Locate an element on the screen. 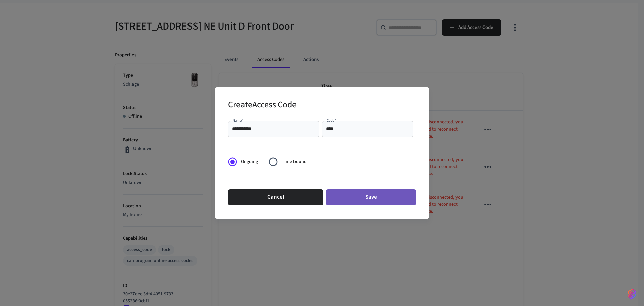 This screenshot has height=306, width=644. label: Name is located at coordinates (239, 120).